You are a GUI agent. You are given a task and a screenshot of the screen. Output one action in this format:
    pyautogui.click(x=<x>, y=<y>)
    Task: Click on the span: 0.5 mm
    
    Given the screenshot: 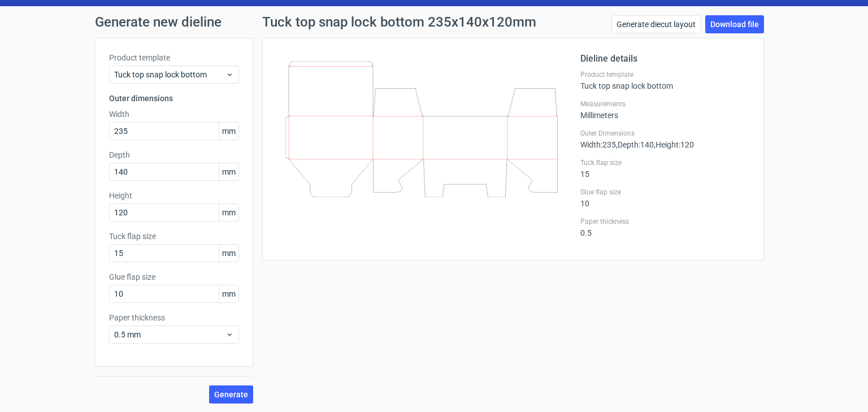 What is the action you would take?
    pyautogui.click(x=169, y=334)
    